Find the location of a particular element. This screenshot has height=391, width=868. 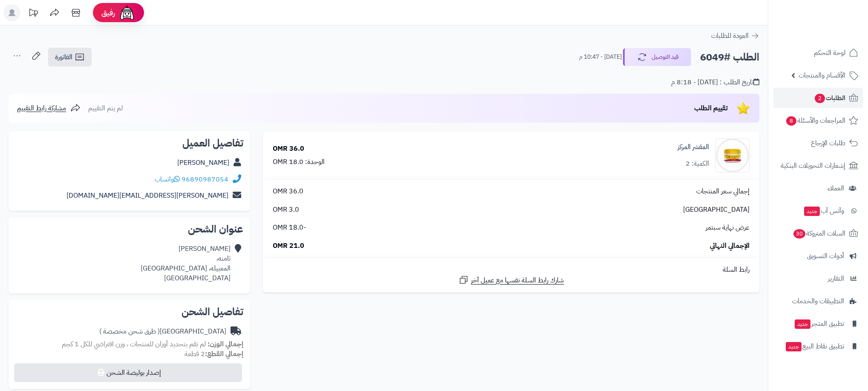

a: لوحة التحكم is located at coordinates (819, 53).